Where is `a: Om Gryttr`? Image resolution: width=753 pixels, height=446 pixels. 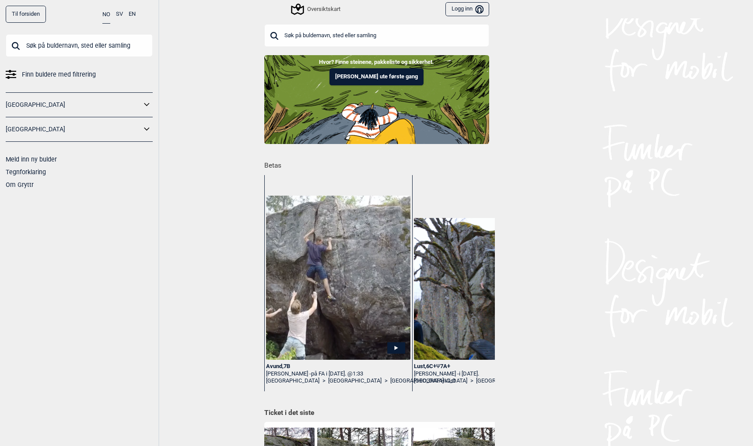 a: Om Gryttr is located at coordinates (20, 185).